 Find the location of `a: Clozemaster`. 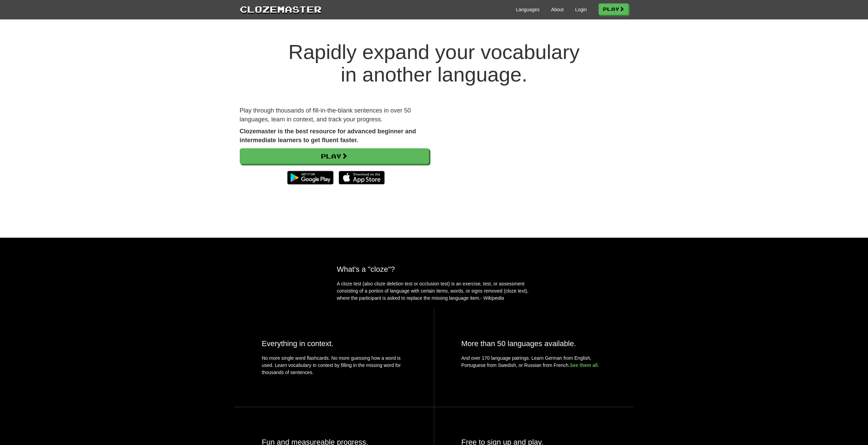

a: Clozemaster is located at coordinates (281, 9).